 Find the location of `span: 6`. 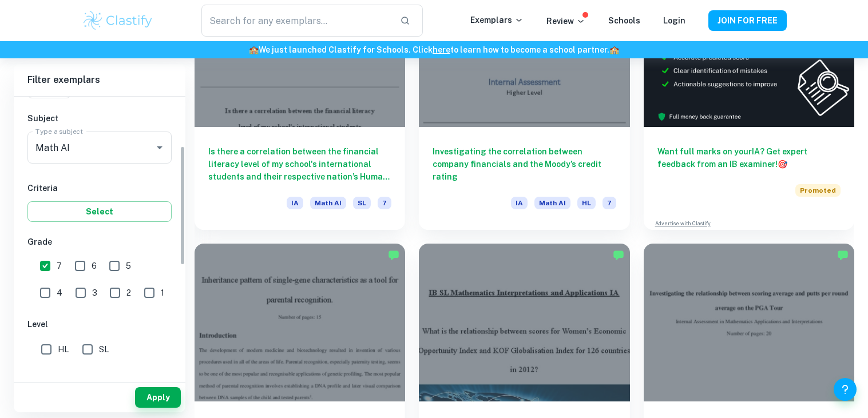

span: 6 is located at coordinates (94, 266).